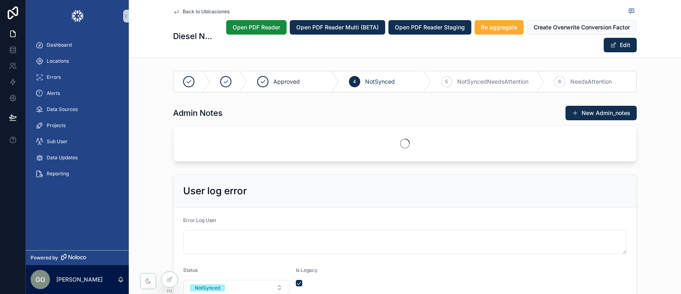 The height and width of the screenshot is (294, 681). What do you see at coordinates (77, 258) in the screenshot?
I see `a: Powered by` at bounding box center [77, 258].